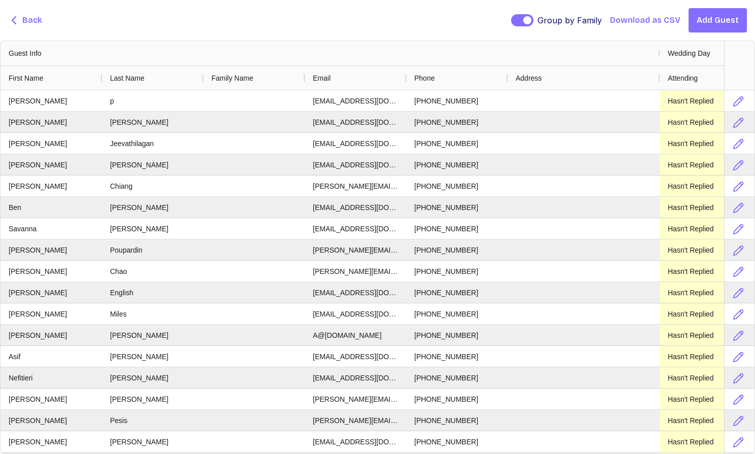 This screenshot has height=454, width=755. Describe the element at coordinates (645, 20) in the screenshot. I see `button: Download as CSV` at that location.